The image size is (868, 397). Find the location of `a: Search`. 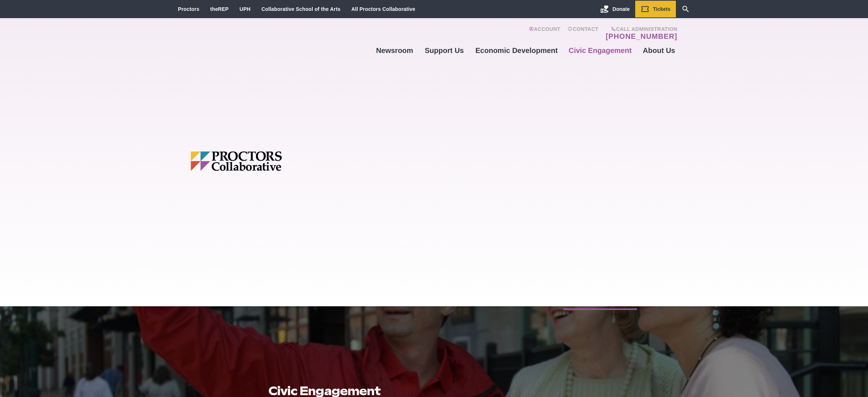

a: Search is located at coordinates (686, 9).